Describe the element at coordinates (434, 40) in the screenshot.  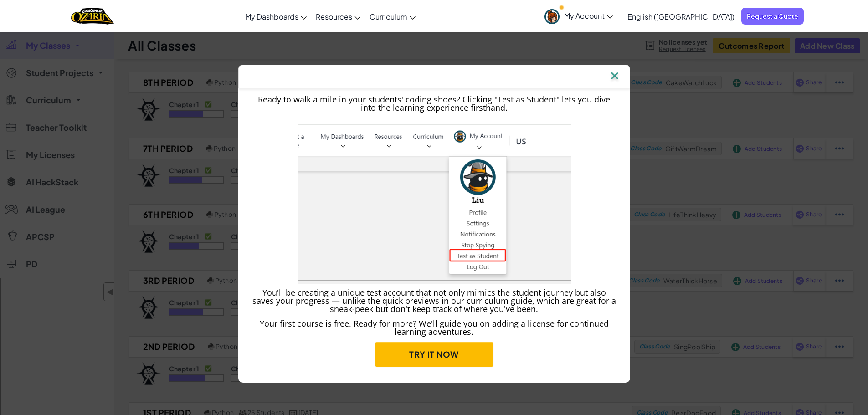
I see `div: Options` at that location.